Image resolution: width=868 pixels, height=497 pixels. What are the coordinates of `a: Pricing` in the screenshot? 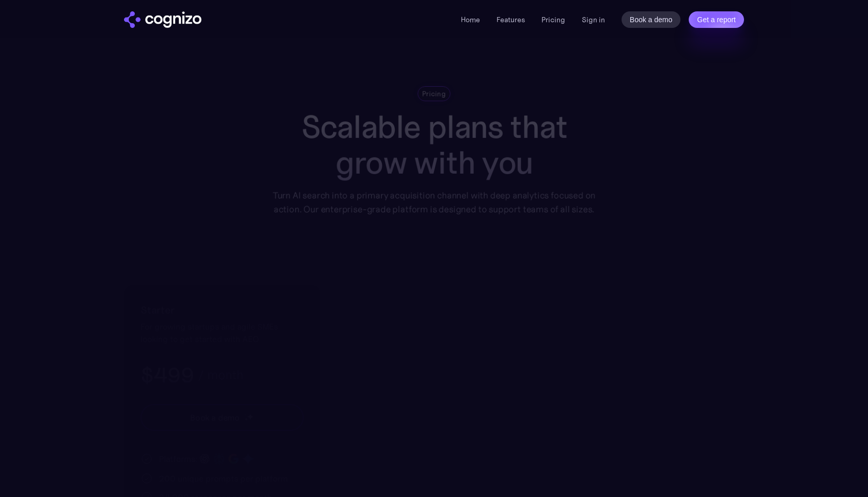 It's located at (554, 20).